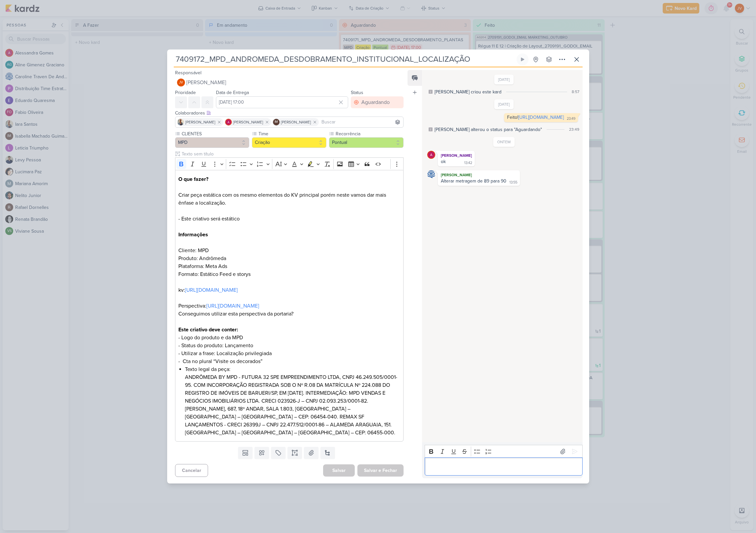 The width and height of the screenshot is (756, 533). I want to click on li: Texto legal da peça: ANDRÔMEDA BY MPD - FUTURA 32 SPE EMPREENDIMENTO LTDA, CNPJ 46.249.505/0001-9..., so click(292, 401).